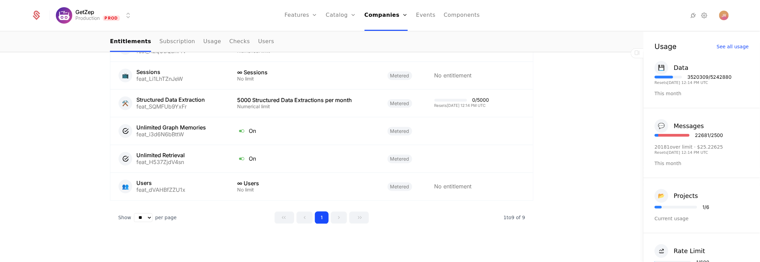  I want to click on div: 0 / 5000, so click(480, 100).